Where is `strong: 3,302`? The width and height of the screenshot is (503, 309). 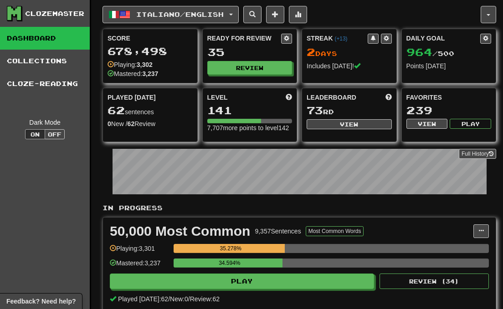
strong: 3,302 is located at coordinates (144, 65).